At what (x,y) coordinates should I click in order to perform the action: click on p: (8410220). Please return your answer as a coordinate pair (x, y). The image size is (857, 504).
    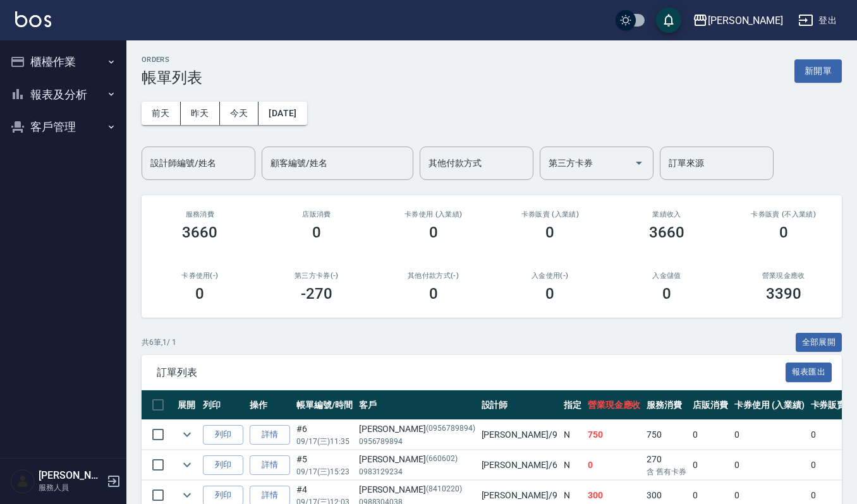
    Looking at the image, I should click on (444, 490).